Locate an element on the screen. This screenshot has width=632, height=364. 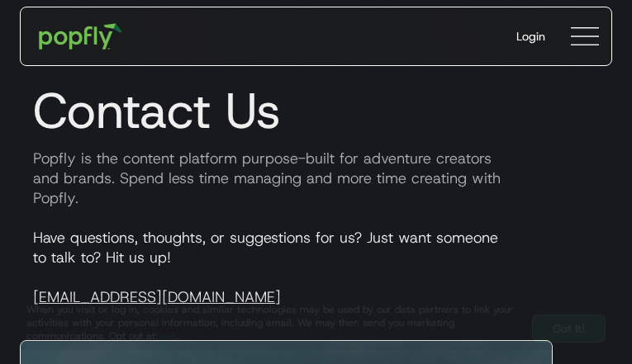
a: home is located at coordinates (80, 36).